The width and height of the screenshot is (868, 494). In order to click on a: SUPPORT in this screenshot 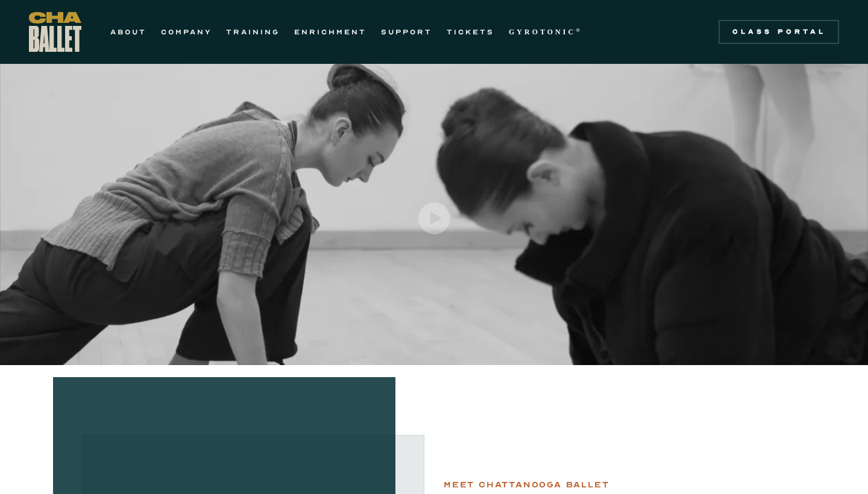, I will do `click(406, 32)`.